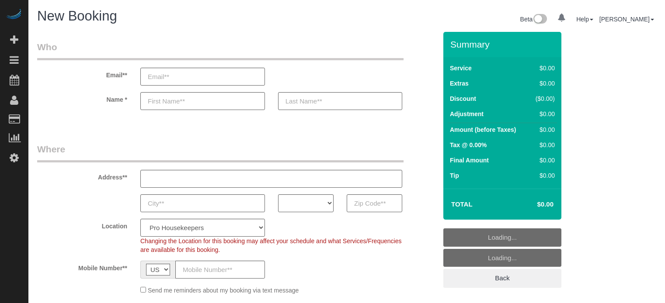 The image size is (665, 303). Describe the element at coordinates (220, 270) in the screenshot. I see `input: Mobile Number**` at that location.